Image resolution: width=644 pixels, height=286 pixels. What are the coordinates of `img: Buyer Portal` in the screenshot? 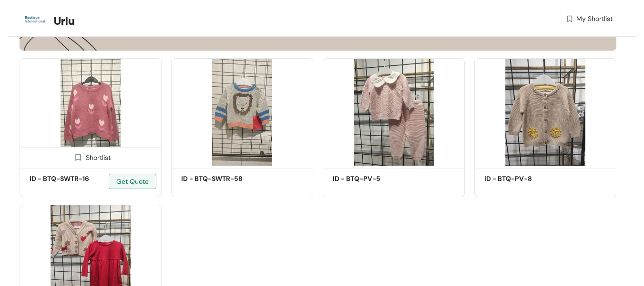 It's located at (35, 19).